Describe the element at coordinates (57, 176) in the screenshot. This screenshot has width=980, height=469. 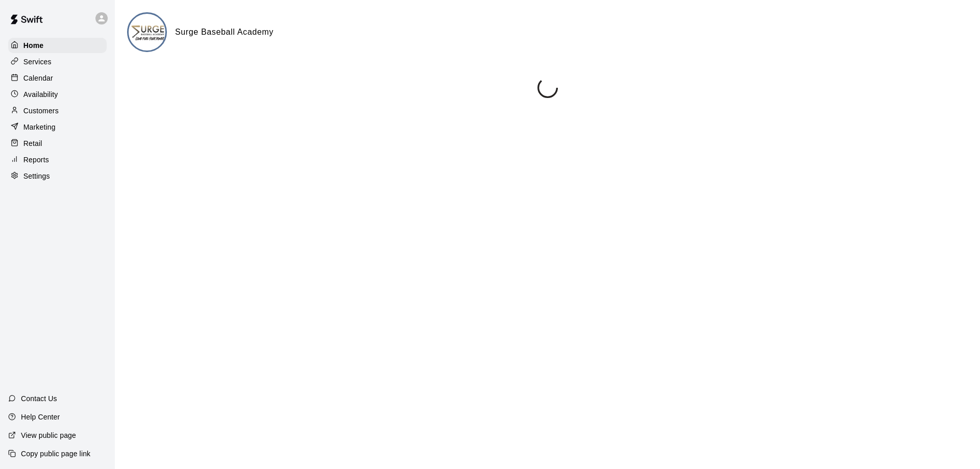
I see `div: Settings` at that location.